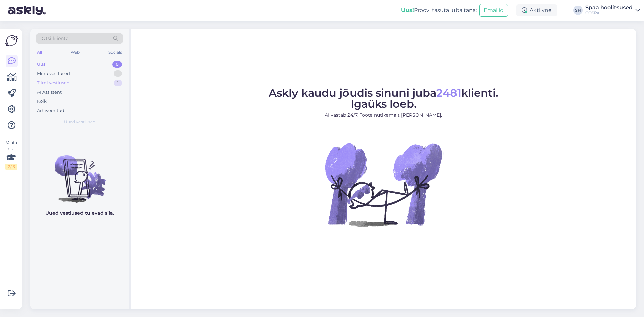 The width and height of the screenshot is (644, 317). What do you see at coordinates (383, 98) in the screenshot?
I see `span: Askly kaudu jõudis sinuni juba klienti. Igaüks loeb.` at bounding box center [383, 98].